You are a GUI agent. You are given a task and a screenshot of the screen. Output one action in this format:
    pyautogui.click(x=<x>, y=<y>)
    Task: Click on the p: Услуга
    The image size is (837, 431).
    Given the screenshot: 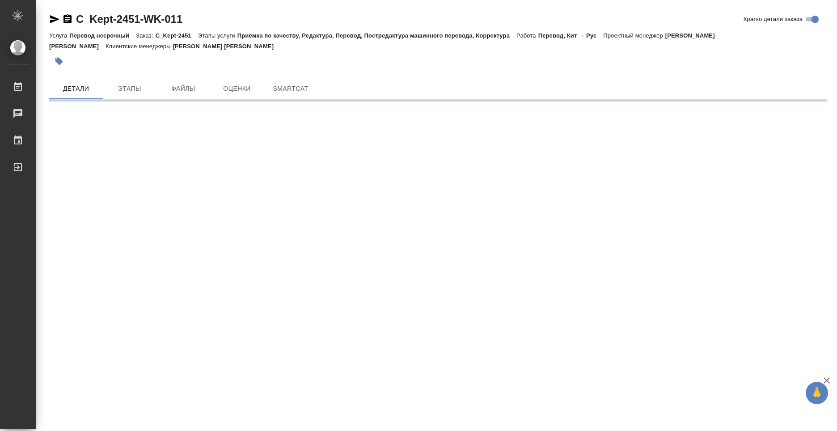 What is the action you would take?
    pyautogui.click(x=59, y=35)
    